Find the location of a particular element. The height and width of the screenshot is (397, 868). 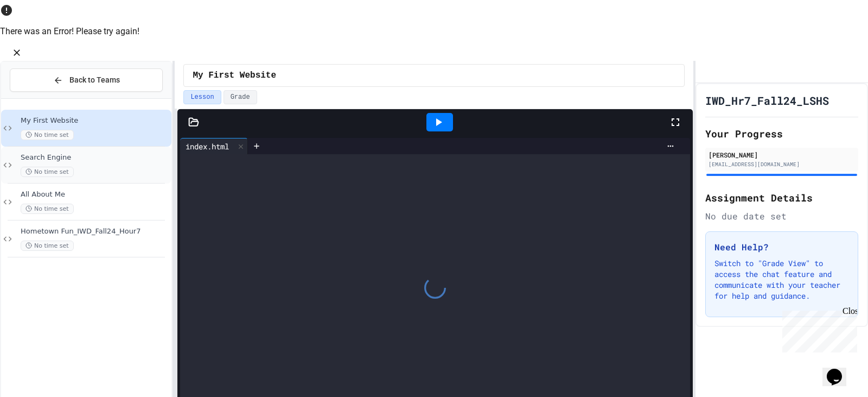

h1: IWD_Hr7_Fall24_LSHS is located at coordinates (767, 100).